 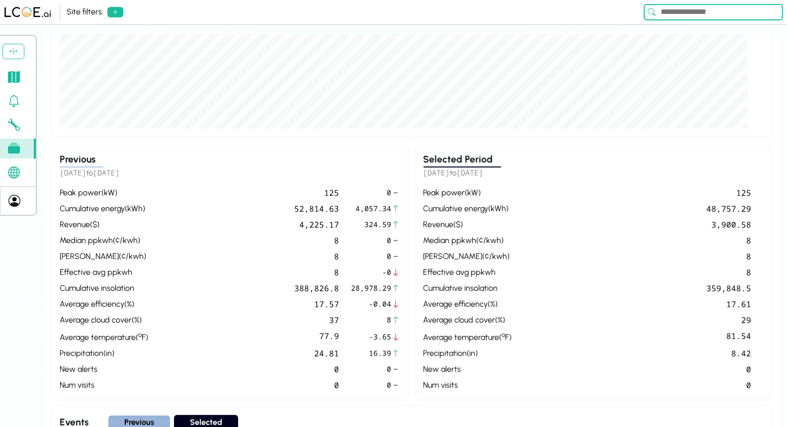 I want to click on span: 8, so click(x=371, y=320).